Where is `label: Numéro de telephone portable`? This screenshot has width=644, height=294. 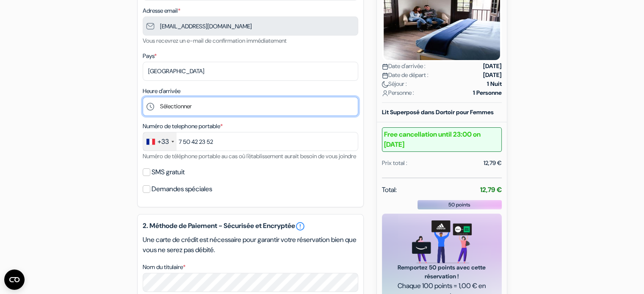
label: Numéro de telephone portable is located at coordinates (183, 126).